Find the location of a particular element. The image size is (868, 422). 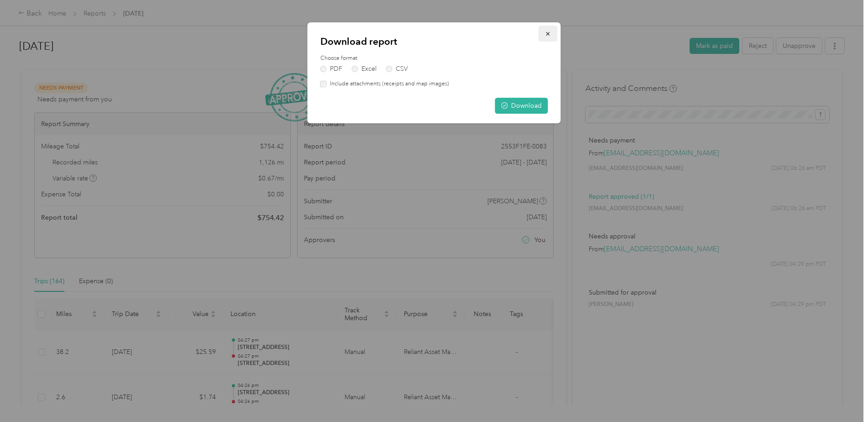

p: Download report is located at coordinates (434, 41).